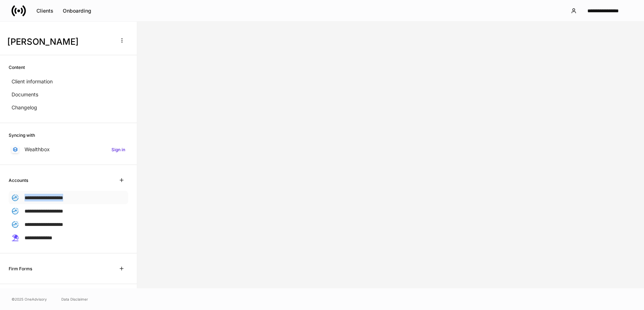 This screenshot has height=310, width=644. Describe the element at coordinates (68, 82) in the screenshot. I see `a: Client information` at that location.